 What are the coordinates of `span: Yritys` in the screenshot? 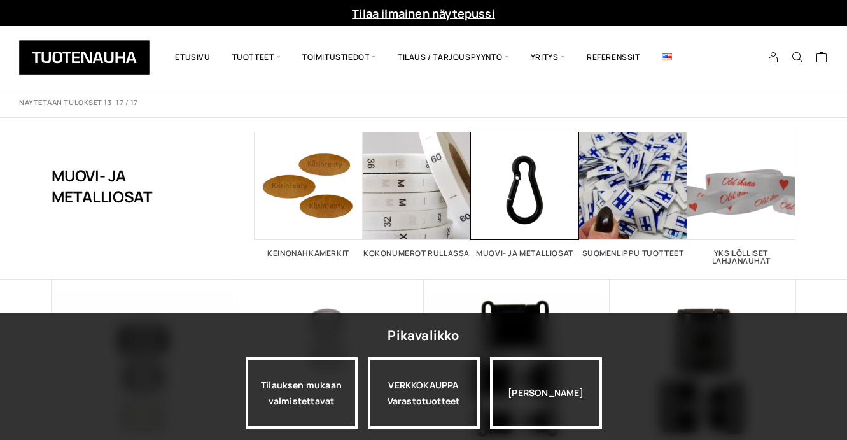 It's located at (548, 57).